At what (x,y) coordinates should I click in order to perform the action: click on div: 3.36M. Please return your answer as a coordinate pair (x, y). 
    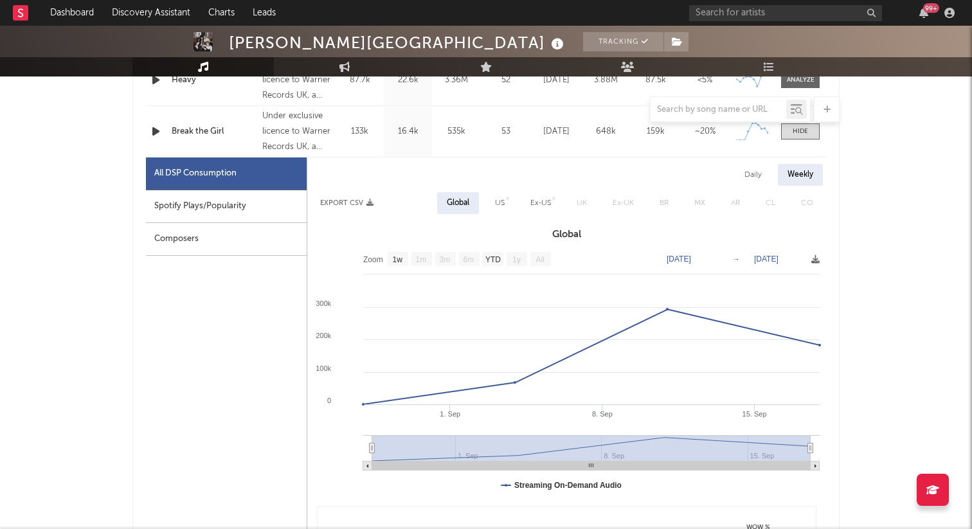
    Looking at the image, I should click on (456, 80).